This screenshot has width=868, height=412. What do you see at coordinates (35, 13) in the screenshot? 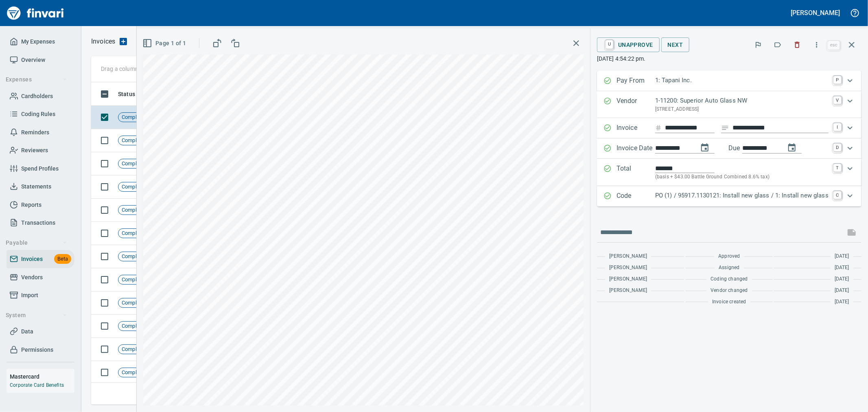
I see `a: Finvari` at bounding box center [35, 13].